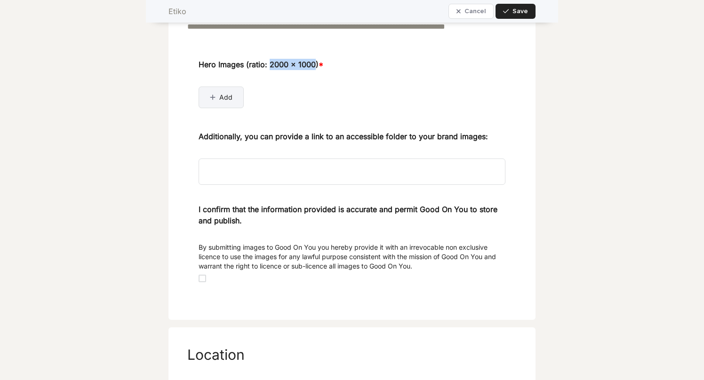 Image resolution: width=704 pixels, height=380 pixels. What do you see at coordinates (177, 11) in the screenshot?
I see `h2: Etiko` at bounding box center [177, 11].